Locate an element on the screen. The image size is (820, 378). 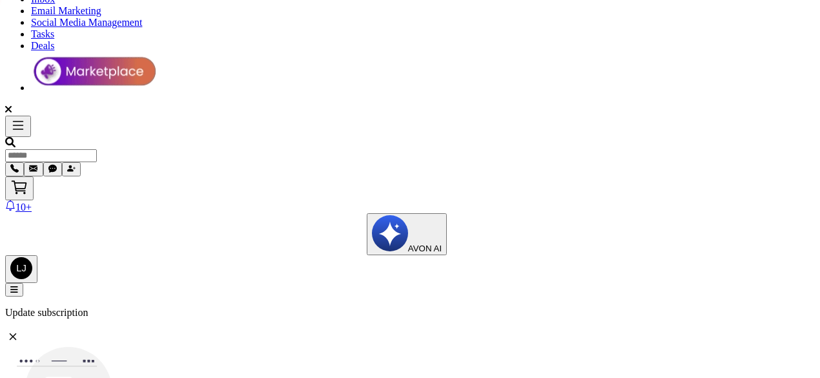
span: Email Marketing is located at coordinates (66, 10).